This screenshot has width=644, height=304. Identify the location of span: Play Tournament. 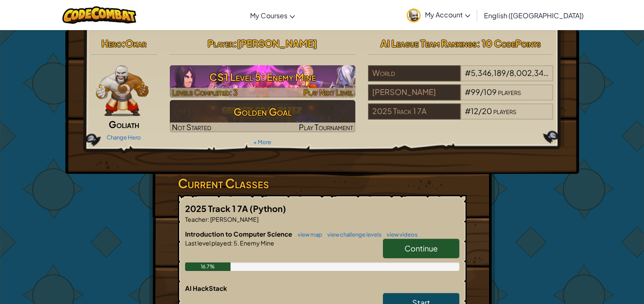
(326, 127).